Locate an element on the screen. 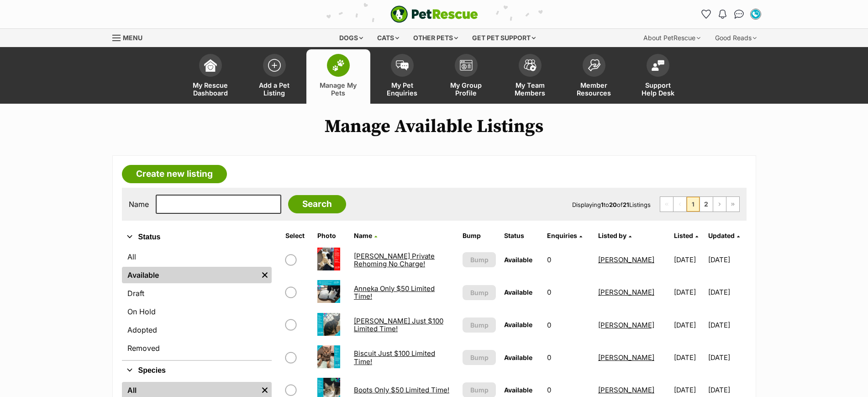 This screenshot has width=868, height=397. a: Name is located at coordinates (365, 235).